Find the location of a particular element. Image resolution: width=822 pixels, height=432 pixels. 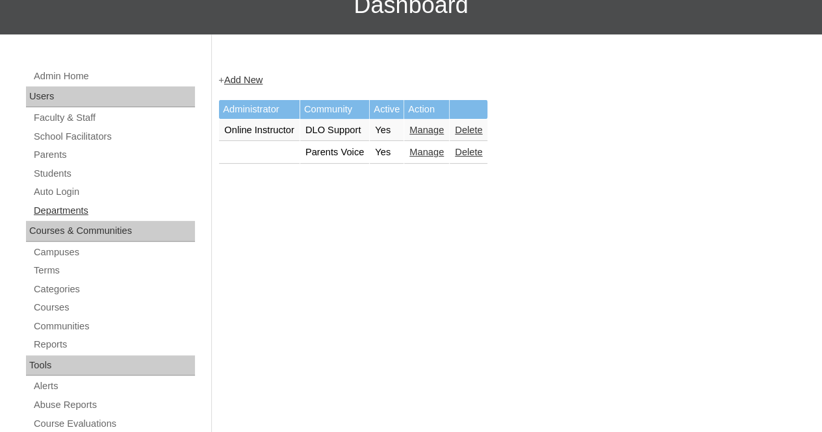

a: Terms is located at coordinates (114, 270).